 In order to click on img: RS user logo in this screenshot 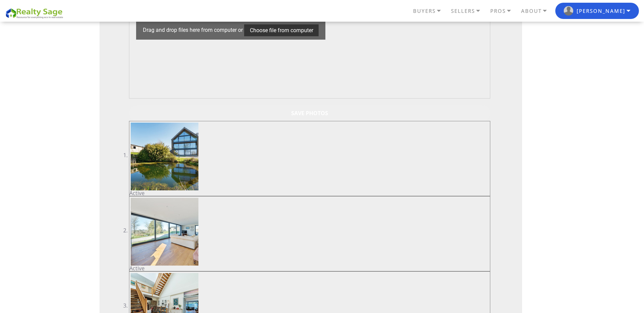, I will do `click(568, 11)`.